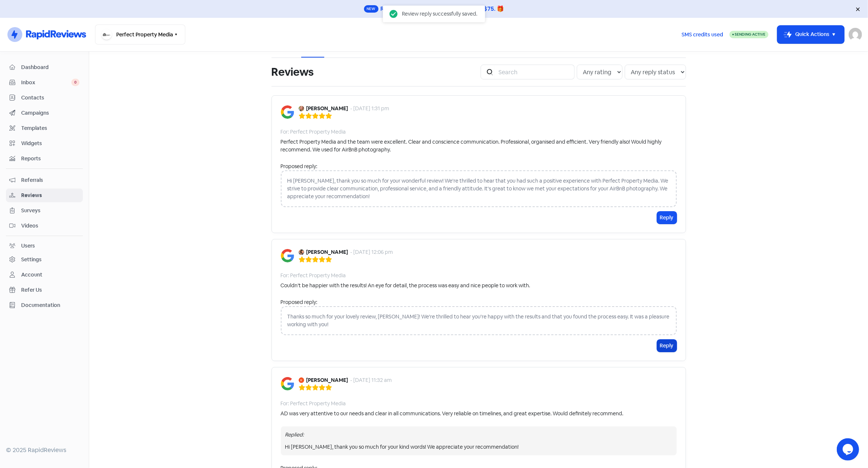  I want to click on div: Review reply successfully saved., so click(439, 13).